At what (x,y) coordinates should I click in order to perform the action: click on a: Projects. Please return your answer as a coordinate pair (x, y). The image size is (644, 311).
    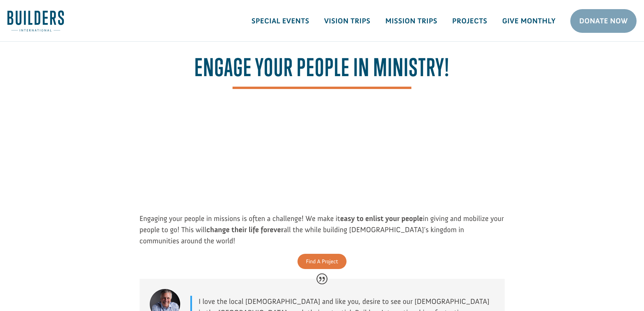
    Looking at the image, I should click on (470, 21).